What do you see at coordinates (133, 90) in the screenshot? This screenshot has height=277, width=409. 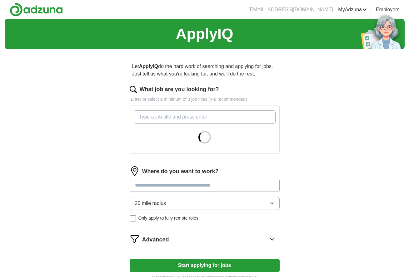 I see `img: search.png` at bounding box center [133, 90].